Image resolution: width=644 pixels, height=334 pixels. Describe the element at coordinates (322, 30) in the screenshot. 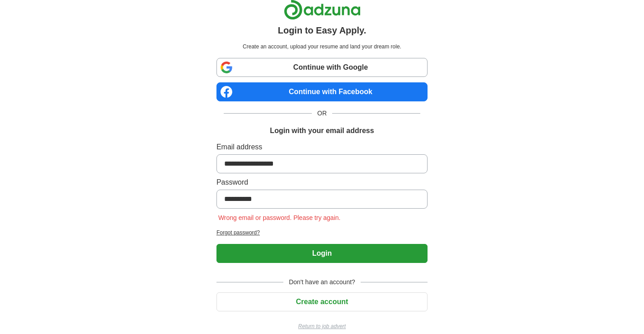

I see `h1: Login to Easy Apply.` at that location.